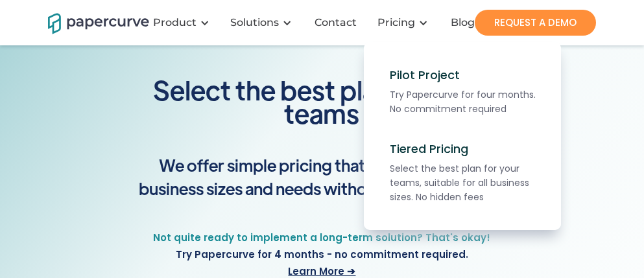 The image size is (644, 278). I want to click on div: Blog, so click(462, 23).